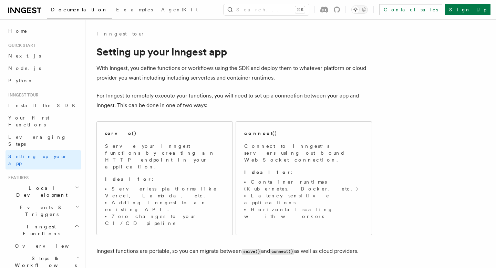 The image size is (496, 268). I want to click on a: Home, so click(43, 31).